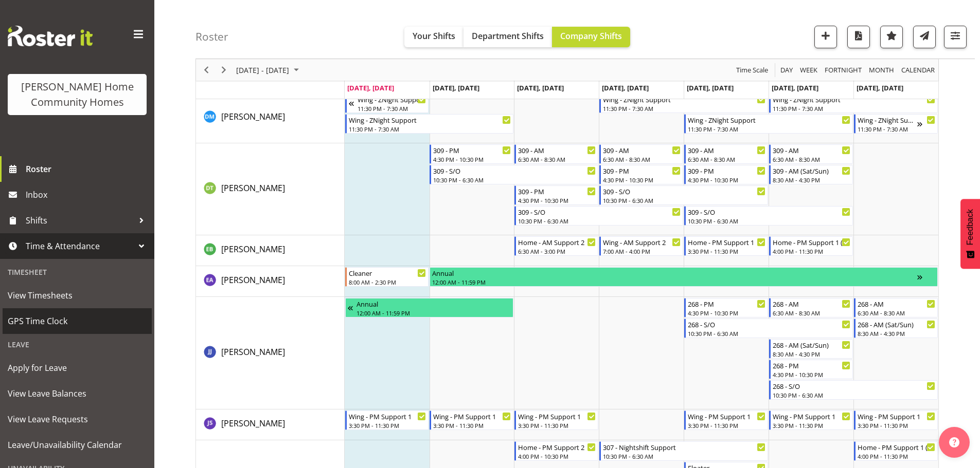  I want to click on div: Dipika Thapa"s event - 309 - AM Begin From Friday, September 12, 2025 at 6:30:00 AM GMT+12:00 End..., so click(725, 154).